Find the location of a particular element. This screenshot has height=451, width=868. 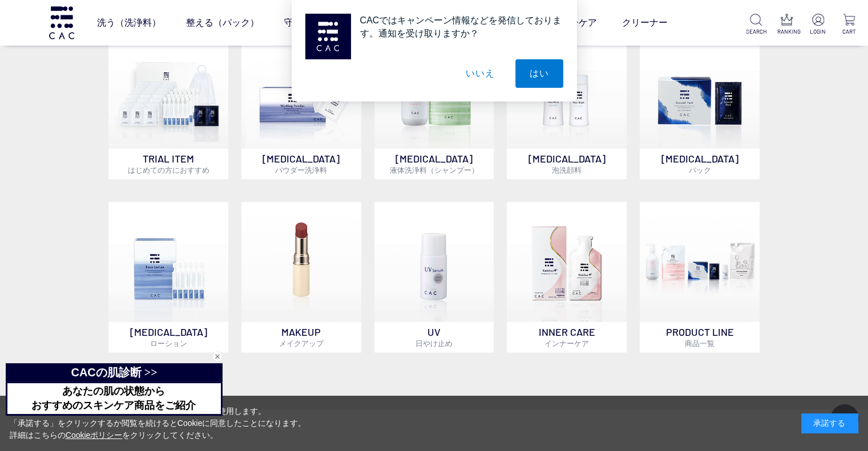

div: 承諾する is located at coordinates (829, 423).